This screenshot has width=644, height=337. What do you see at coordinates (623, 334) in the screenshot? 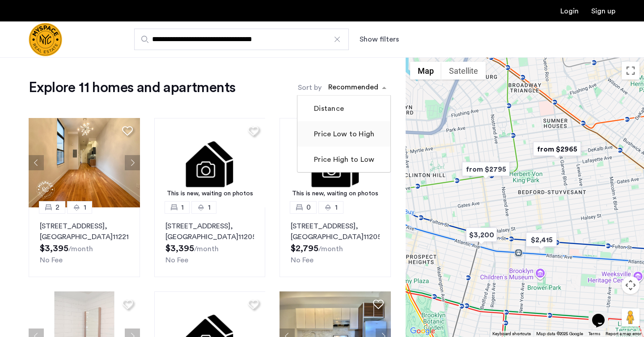
I see `a: Report a map error` at bounding box center [623, 334].